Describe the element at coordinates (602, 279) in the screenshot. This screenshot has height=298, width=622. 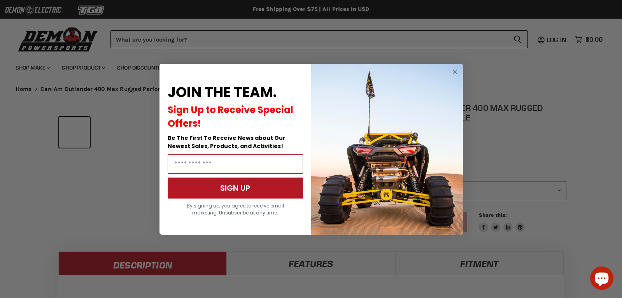
I see `inbox-online-store-chat: Shopify online store chat` at that location.